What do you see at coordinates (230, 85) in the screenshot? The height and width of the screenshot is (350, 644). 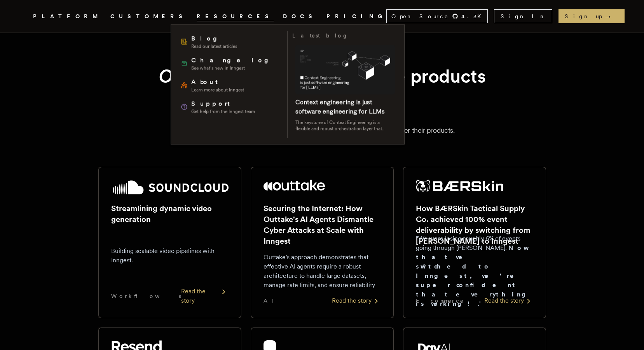 I see `a: AboutLearn more about Inngest` at bounding box center [230, 85].